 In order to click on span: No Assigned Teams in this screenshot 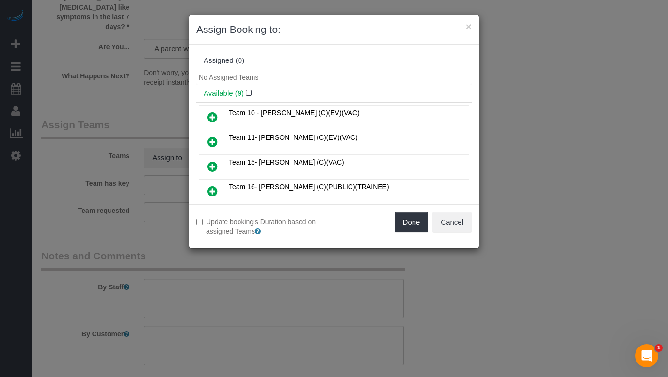, I will do `click(228, 78)`.